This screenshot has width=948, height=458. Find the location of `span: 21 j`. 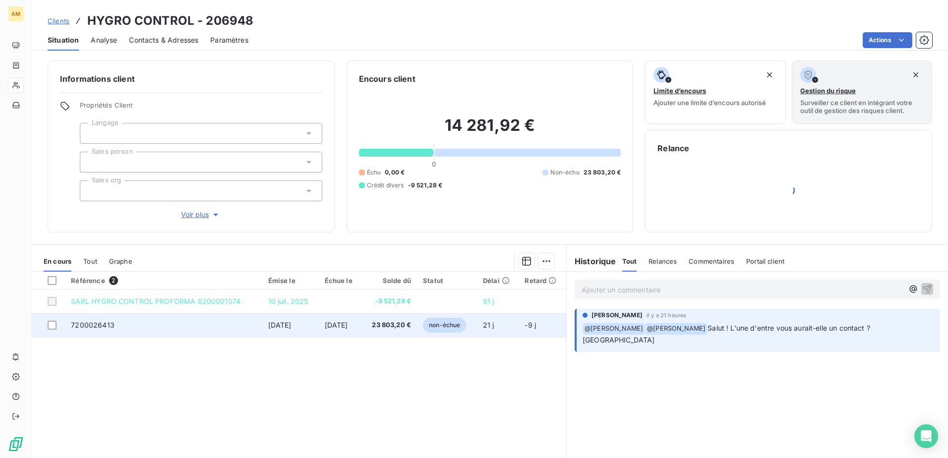

span: 21 j is located at coordinates (488, 325).